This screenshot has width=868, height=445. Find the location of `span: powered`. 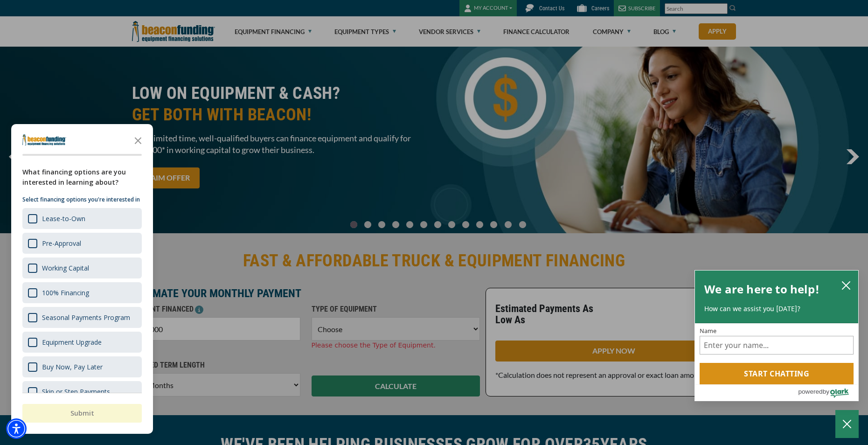

span: powered is located at coordinates (810, 391).